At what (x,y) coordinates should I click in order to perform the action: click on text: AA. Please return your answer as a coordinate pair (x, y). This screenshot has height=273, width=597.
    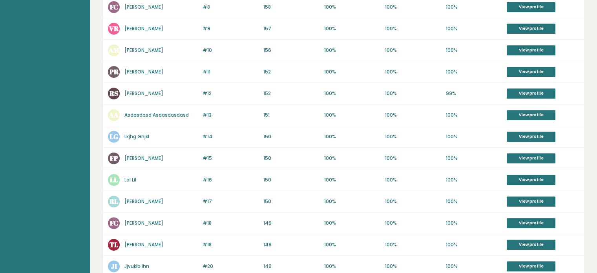
    Looking at the image, I should click on (113, 115).